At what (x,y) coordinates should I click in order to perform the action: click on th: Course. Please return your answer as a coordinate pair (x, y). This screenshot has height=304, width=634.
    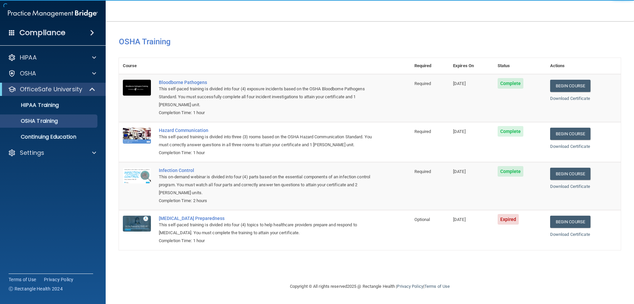
    Looking at the image, I should click on (137, 66).